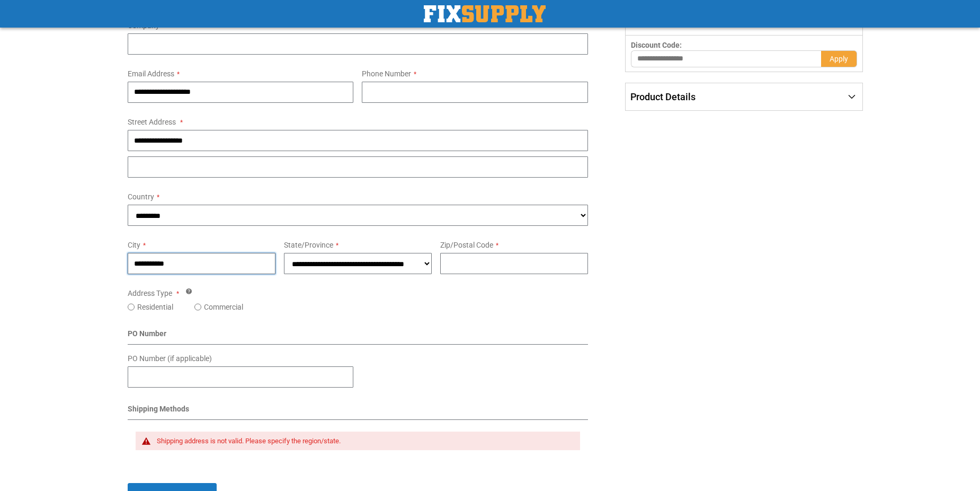 This screenshot has height=491, width=980. Describe the element at coordinates (485, 14) in the screenshot. I see `img: Fix Industrial Supply` at that location.